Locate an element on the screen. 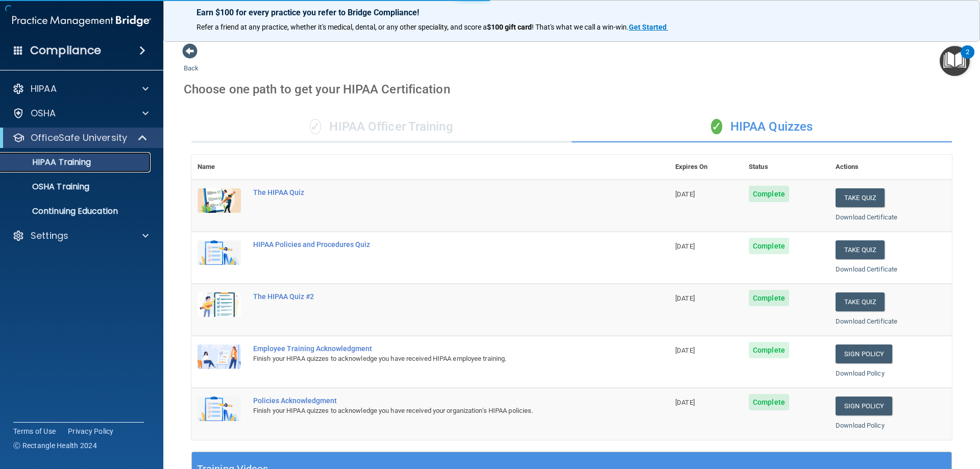 This screenshot has height=469, width=980. div: HIPAA Quizzes is located at coordinates (762, 127).